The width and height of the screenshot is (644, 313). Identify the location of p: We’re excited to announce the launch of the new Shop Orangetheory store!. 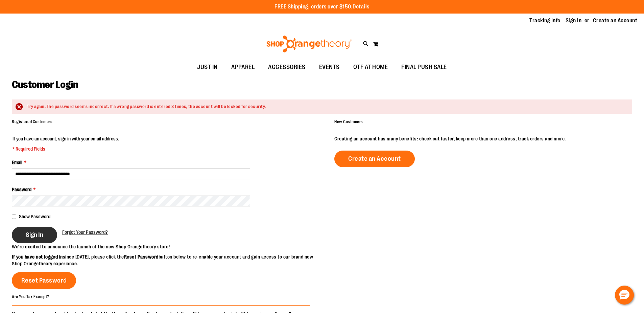
(167, 247).